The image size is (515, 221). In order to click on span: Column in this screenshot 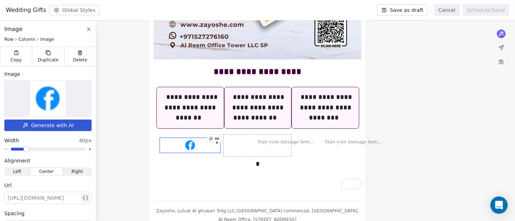, I will do `click(27, 39)`.